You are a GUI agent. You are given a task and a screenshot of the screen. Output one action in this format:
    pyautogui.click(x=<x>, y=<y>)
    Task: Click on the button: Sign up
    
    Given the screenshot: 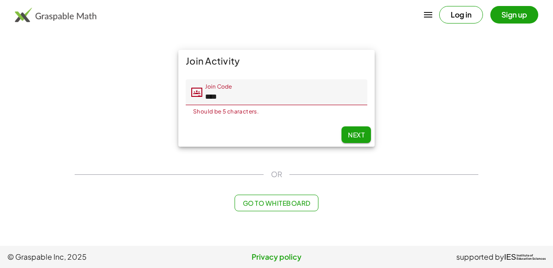 What is the action you would take?
    pyautogui.click(x=514, y=15)
    